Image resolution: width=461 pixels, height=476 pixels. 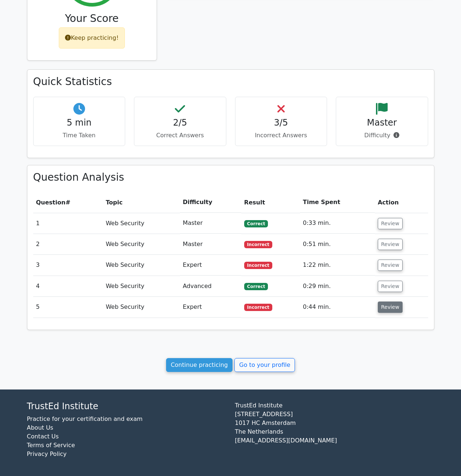 What do you see at coordinates (337, 286) in the screenshot?
I see `td: 0:29 min.` at bounding box center [337, 286].